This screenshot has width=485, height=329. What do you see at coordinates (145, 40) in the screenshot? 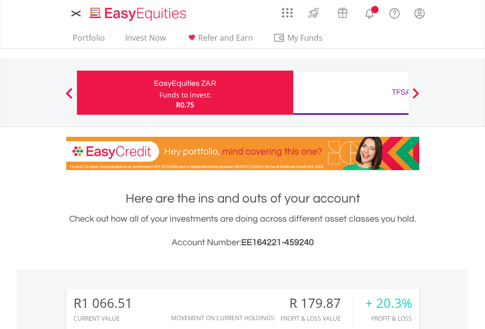
I see `a: Invest Now` at bounding box center [145, 40].